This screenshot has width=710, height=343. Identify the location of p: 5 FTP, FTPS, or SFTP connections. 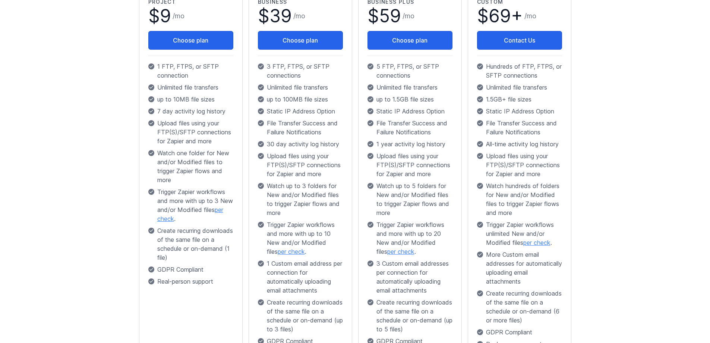
(410, 71).